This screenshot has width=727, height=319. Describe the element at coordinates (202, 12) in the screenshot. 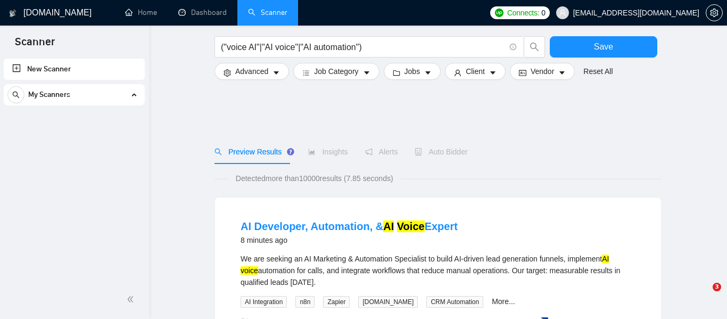

I see `a: dashboardDashboard` at that location.